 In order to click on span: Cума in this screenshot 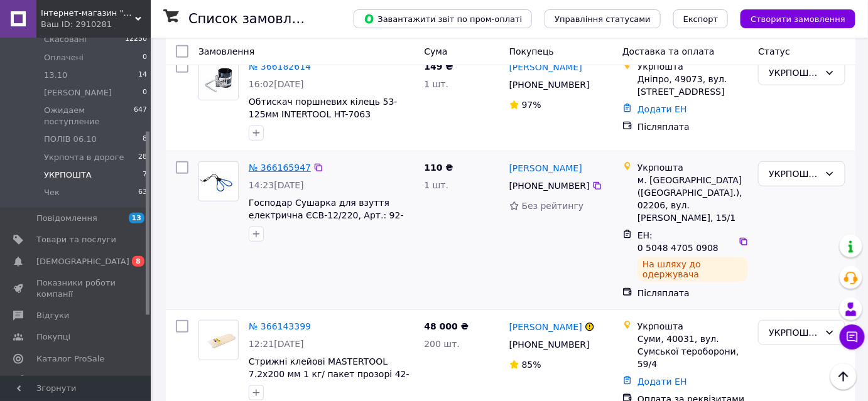, I will do `click(435, 51)`.